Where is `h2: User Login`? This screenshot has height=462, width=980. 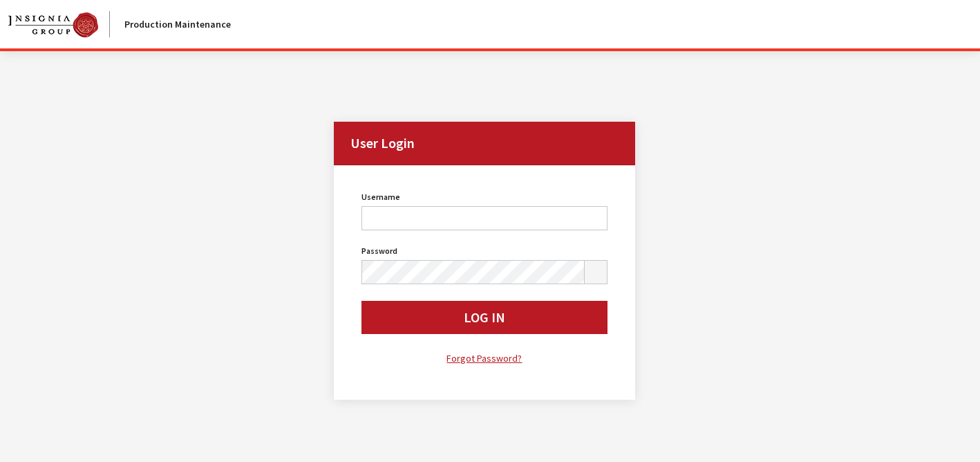 h2: User Login is located at coordinates (484, 143).